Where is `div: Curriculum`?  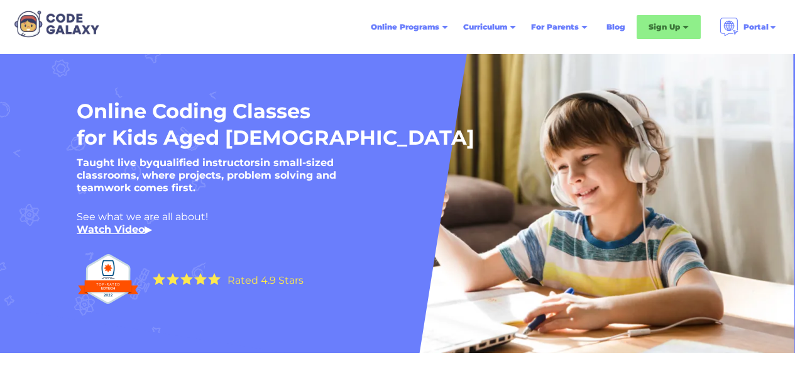
div: Curriculum is located at coordinates (485, 27).